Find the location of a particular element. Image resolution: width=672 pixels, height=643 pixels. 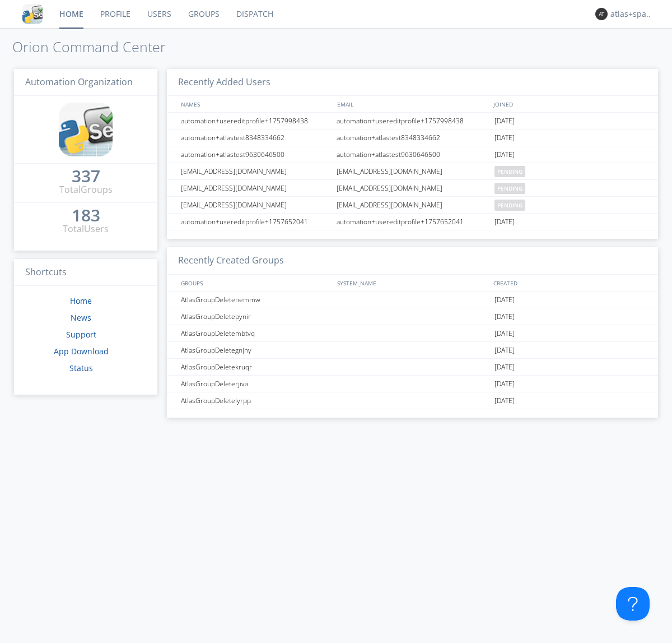

div: AtlasGroupDeletelyrpp is located at coordinates (256, 400).